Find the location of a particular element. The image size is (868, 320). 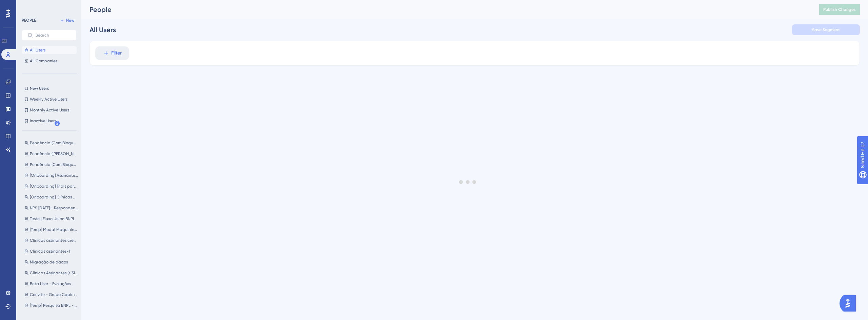

span: [Onboarding] Clínicas que finalizaram tour guiado is located at coordinates (54, 197).